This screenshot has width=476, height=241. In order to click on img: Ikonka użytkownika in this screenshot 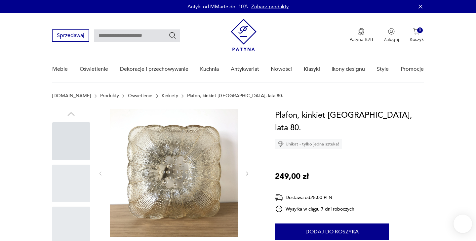, I will do `click(391, 31)`.